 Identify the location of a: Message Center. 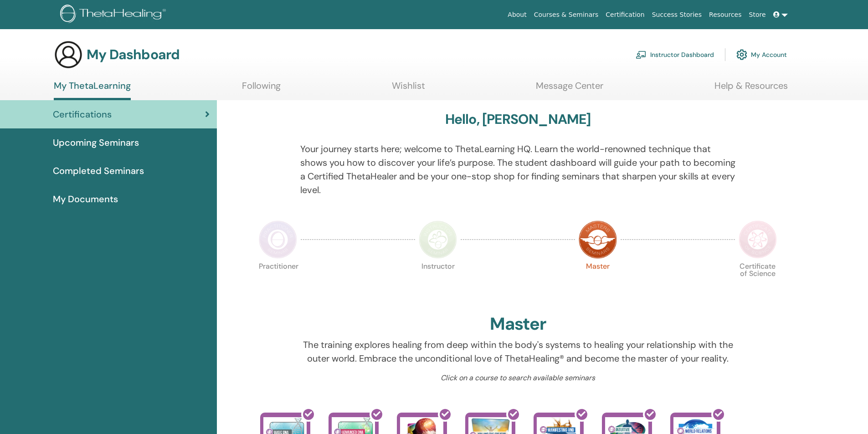
(569, 89).